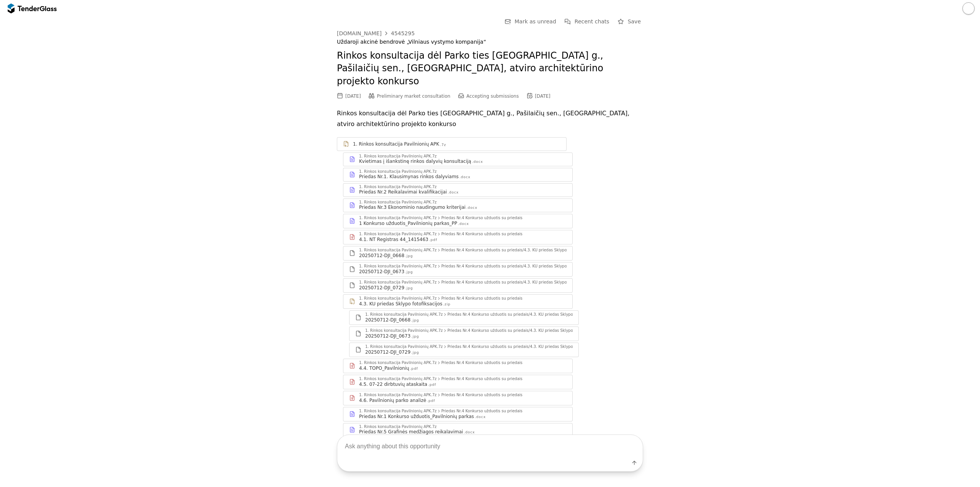  What do you see at coordinates (458, 382) in the screenshot?
I see `a: 1. Rinkos konsultacija Pavilnionių APK.7zPriedas Nr.4 Konkurso užduotis su priedais4.5. 07-22 dir...` at bounding box center [458, 382].